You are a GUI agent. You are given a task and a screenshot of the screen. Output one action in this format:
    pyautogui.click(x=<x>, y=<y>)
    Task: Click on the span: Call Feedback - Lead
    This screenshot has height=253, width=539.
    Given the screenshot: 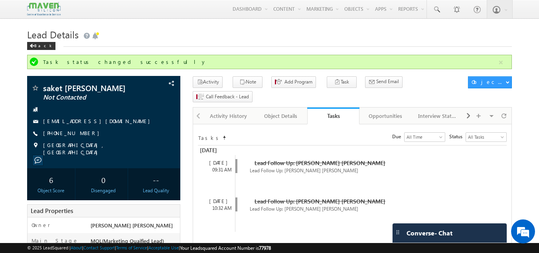 What is the action you would take?
    pyautogui.click(x=227, y=97)
    